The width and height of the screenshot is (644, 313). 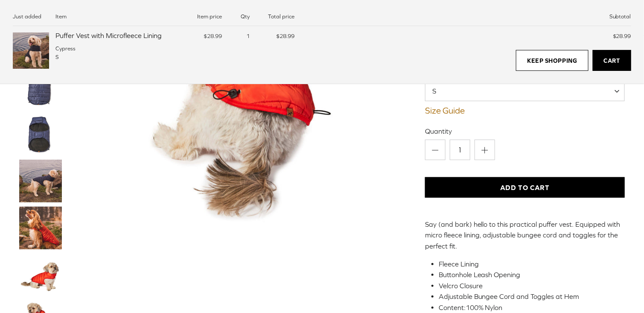 What do you see at coordinates (612, 61) in the screenshot?
I see `a: Cart` at bounding box center [612, 61].